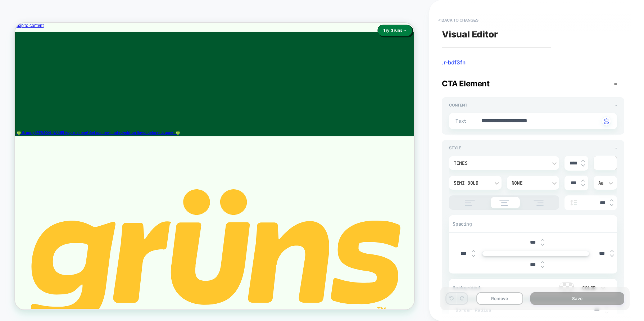  What do you see at coordinates (500, 298) in the screenshot?
I see `button: Remove` at bounding box center [500, 298].